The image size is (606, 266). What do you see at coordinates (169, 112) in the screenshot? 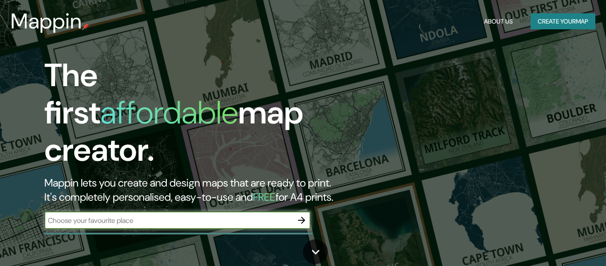
I see `h1: affordable` at bounding box center [169, 112].